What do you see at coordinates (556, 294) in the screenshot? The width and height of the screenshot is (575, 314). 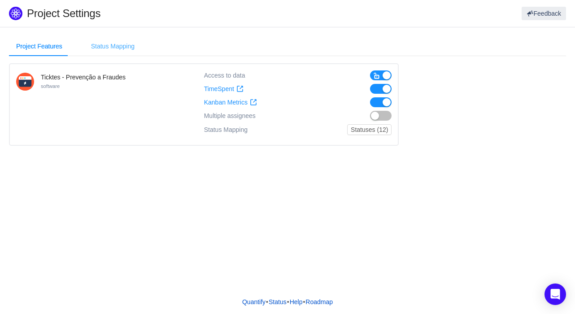 I see `div: Open Intercom Messenger` at bounding box center [556, 294].